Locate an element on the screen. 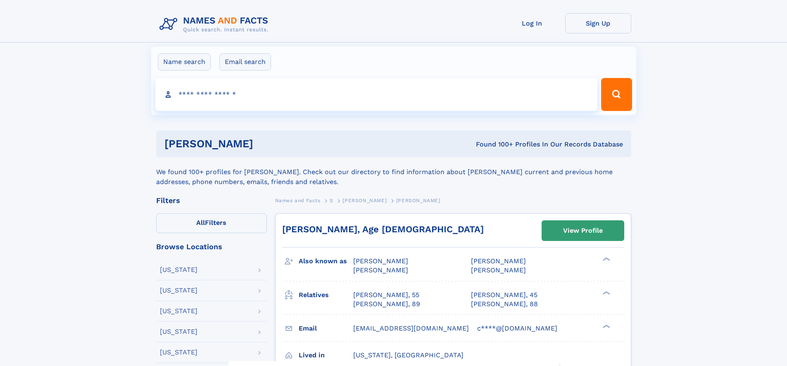 Image resolution: width=787 pixels, height=366 pixels. a: Log In is located at coordinates (532, 23).